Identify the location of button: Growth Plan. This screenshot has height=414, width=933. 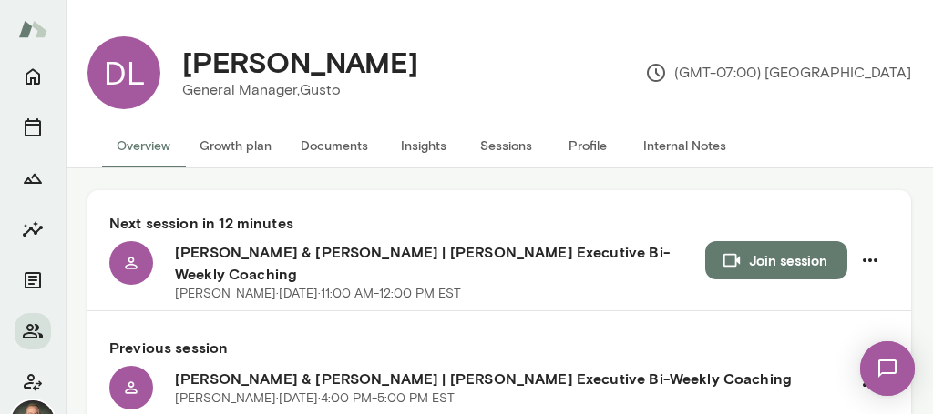
(33, 179).